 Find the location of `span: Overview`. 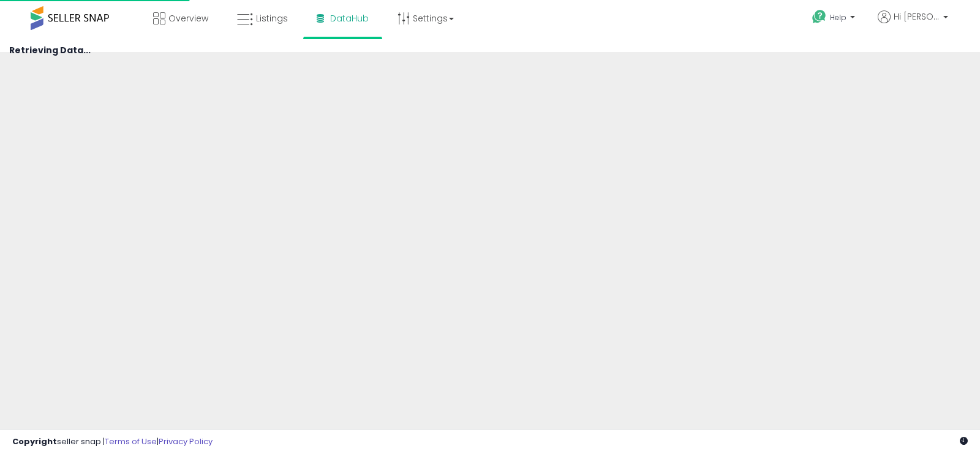

span: Overview is located at coordinates (188, 18).